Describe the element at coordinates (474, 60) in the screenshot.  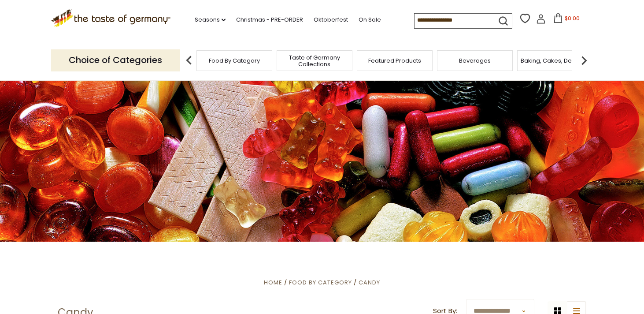
I see `span: Beverages` at that location.